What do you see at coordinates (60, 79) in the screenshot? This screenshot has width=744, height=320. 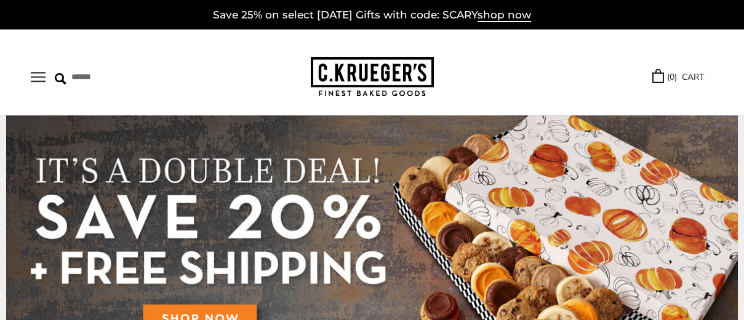 I see `img: Search` at bounding box center [60, 79].